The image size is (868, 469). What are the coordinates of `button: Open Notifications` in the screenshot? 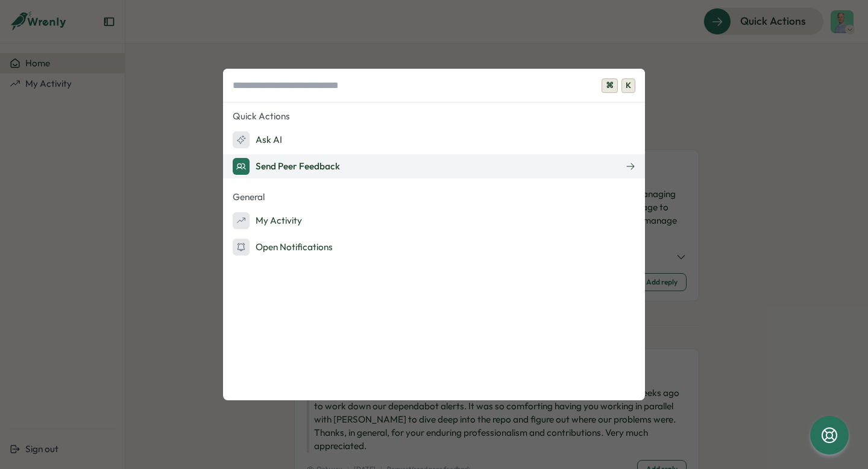 It's located at (434, 247).